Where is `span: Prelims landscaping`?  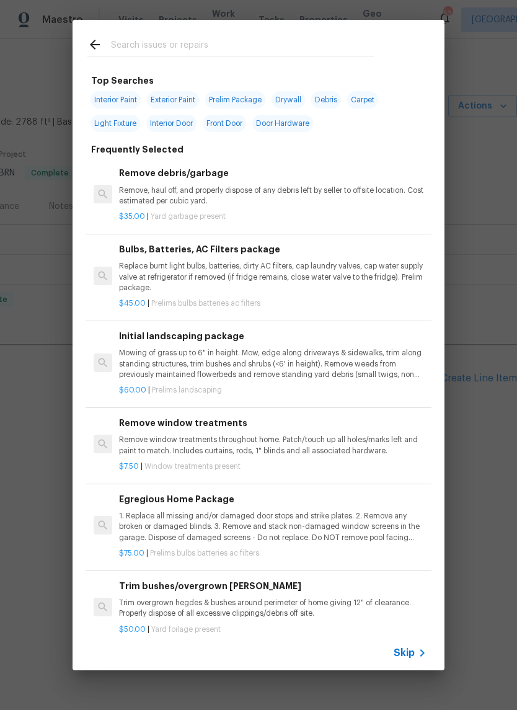
span: Prelims landscaping is located at coordinates (187, 390).